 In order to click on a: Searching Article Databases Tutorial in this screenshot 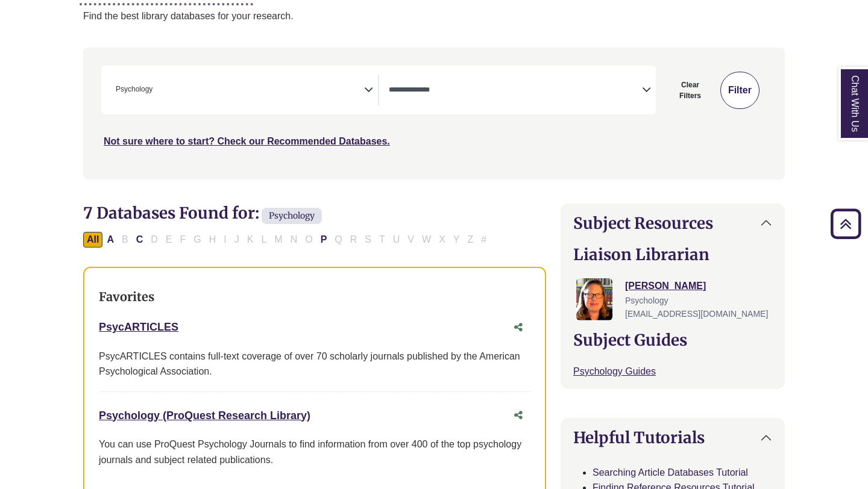, I will do `click(670, 472)`.